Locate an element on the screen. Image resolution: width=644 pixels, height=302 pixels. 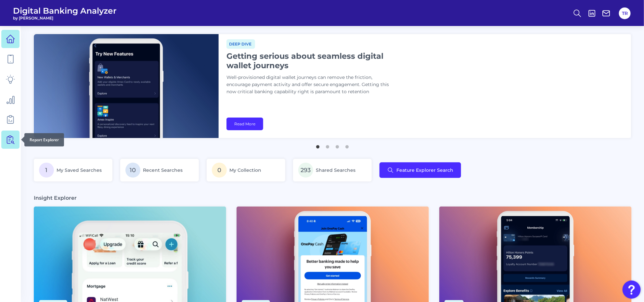
a: 1My Saved Searches is located at coordinates (73, 170).